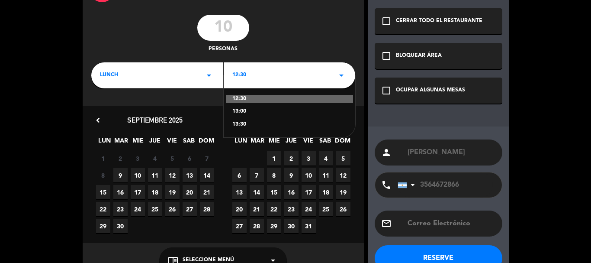  I want to click on i: email, so click(387, 223).